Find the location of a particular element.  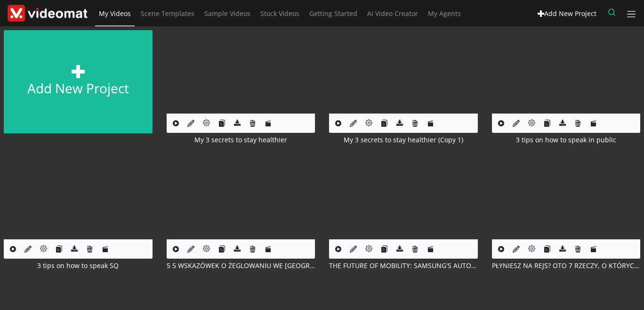

span: Getting Started is located at coordinates (333, 13).